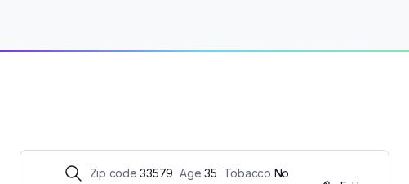 The width and height of the screenshot is (409, 184). What do you see at coordinates (210, 174) in the screenshot?
I see `span: 35` at bounding box center [210, 174].